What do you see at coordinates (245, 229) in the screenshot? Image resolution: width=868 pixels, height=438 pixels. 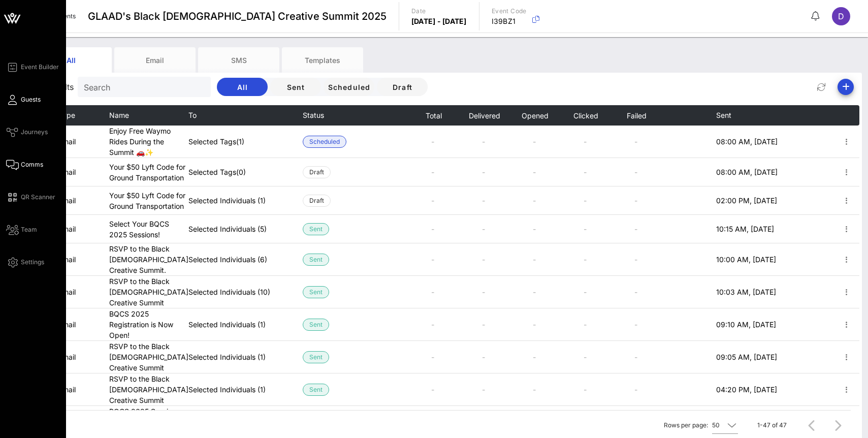 I see `td: Selected Individuals (5)` at bounding box center [245, 229].